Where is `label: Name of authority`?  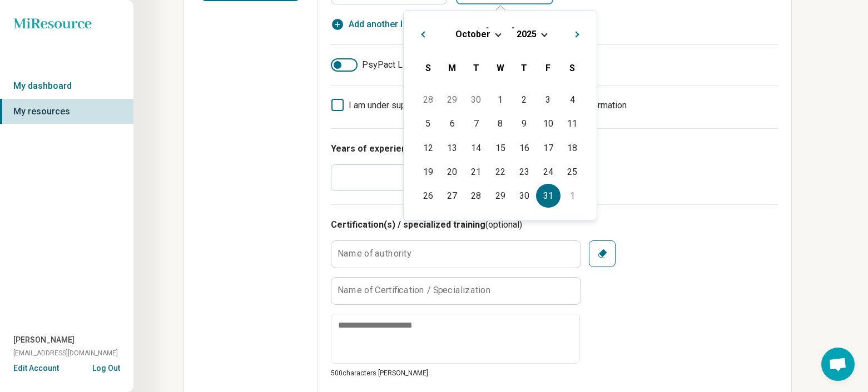
label: Name of authority is located at coordinates (374, 254).